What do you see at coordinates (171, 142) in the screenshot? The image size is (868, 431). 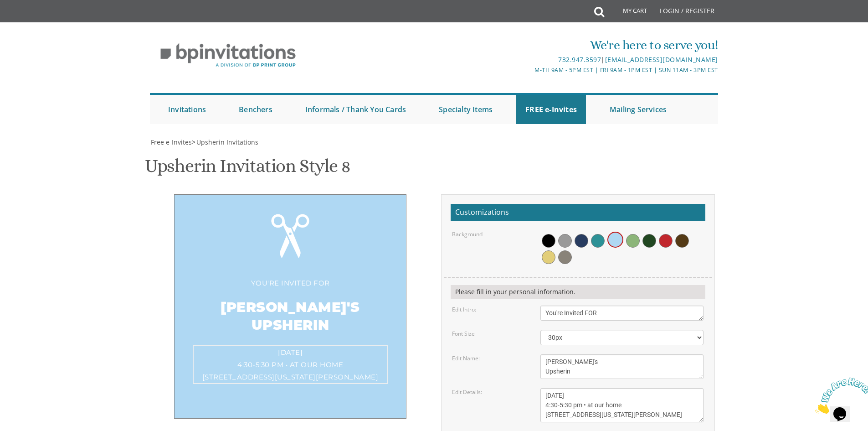 I see `span: Free e-Invites` at bounding box center [171, 142].